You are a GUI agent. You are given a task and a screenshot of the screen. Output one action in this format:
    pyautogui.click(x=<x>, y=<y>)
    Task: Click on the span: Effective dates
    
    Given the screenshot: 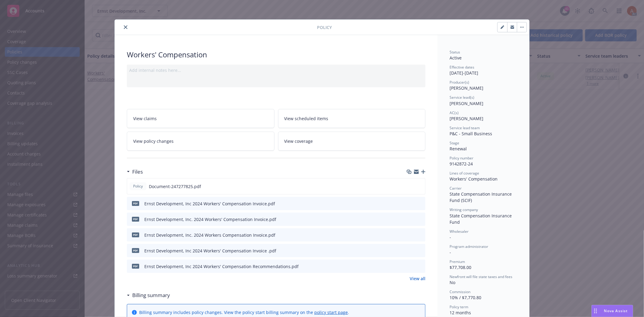 What is the action you would take?
    pyautogui.click(x=462, y=67)
    